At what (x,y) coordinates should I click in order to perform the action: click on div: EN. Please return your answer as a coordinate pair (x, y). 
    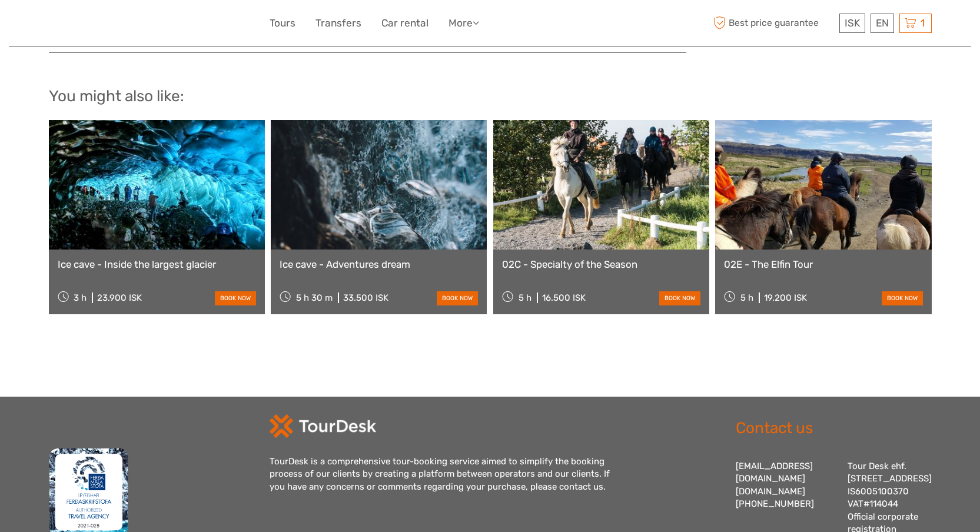
    Looking at the image, I should click on (882, 23).